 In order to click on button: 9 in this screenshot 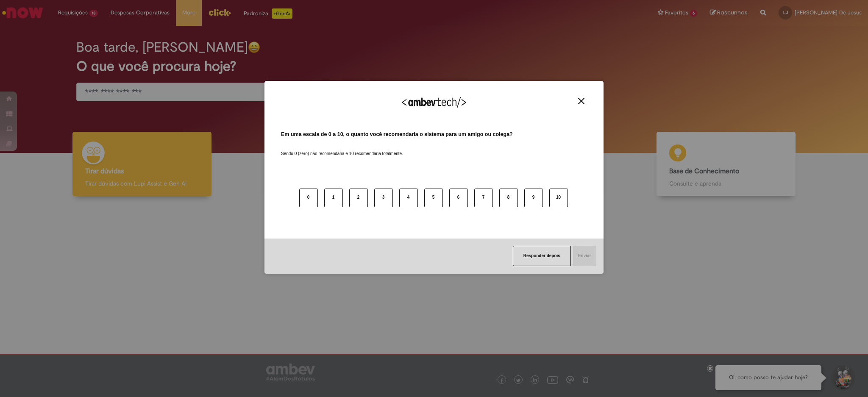, I will do `click(534, 198)`.